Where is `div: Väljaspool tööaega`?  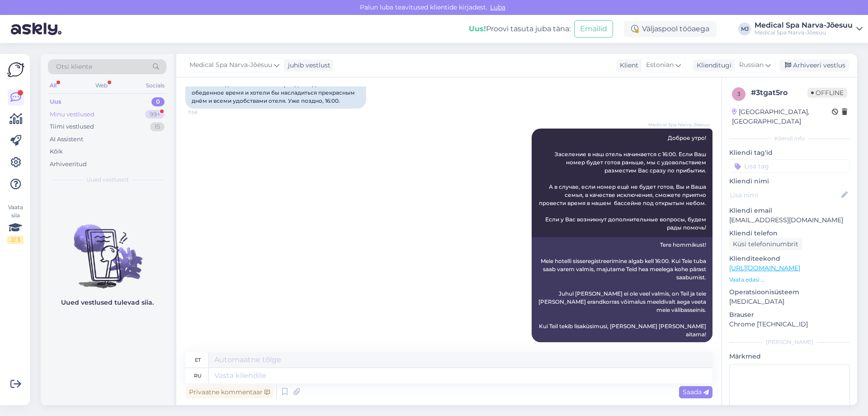 div: Väljaspool tööaega is located at coordinates (670, 29).